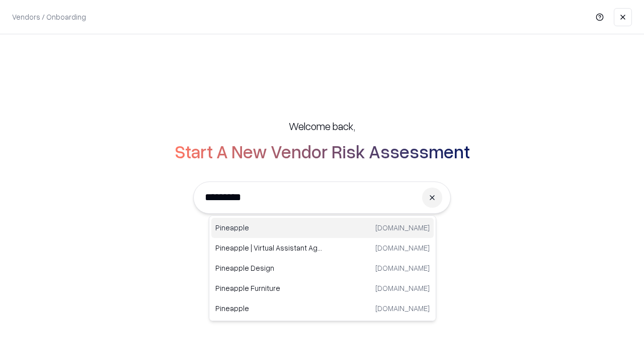 The image size is (644, 363). I want to click on h2: Start A New Vendor Risk Assessment, so click(322, 152).